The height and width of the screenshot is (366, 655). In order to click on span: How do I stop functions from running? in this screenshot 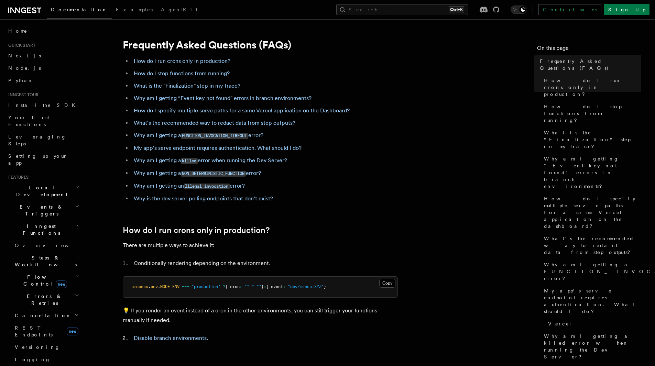, I will do `click(593, 114)`.